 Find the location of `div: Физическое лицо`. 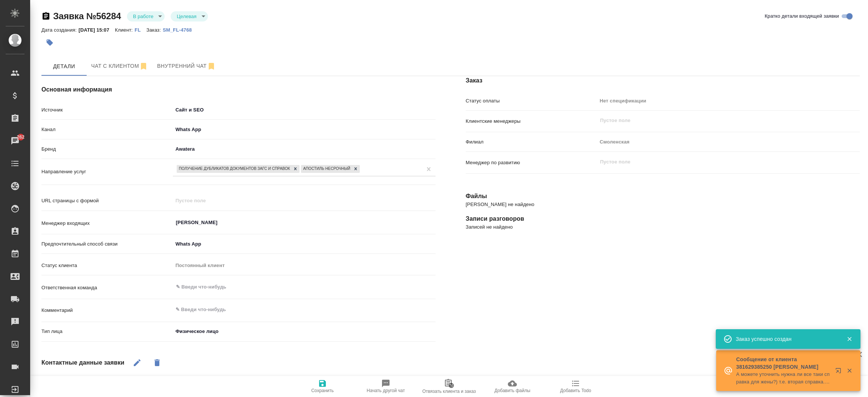

div: Физическое лицо is located at coordinates (260, 331).